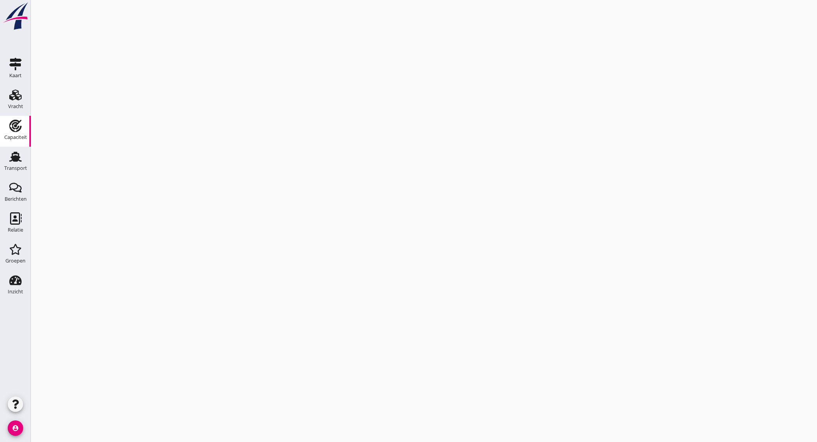 The height and width of the screenshot is (442, 817). I want to click on i: account_circle, so click(15, 428).